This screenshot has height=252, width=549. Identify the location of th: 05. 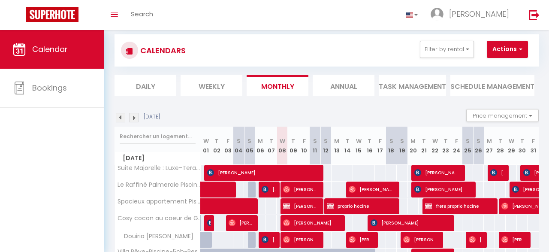
(249, 145).